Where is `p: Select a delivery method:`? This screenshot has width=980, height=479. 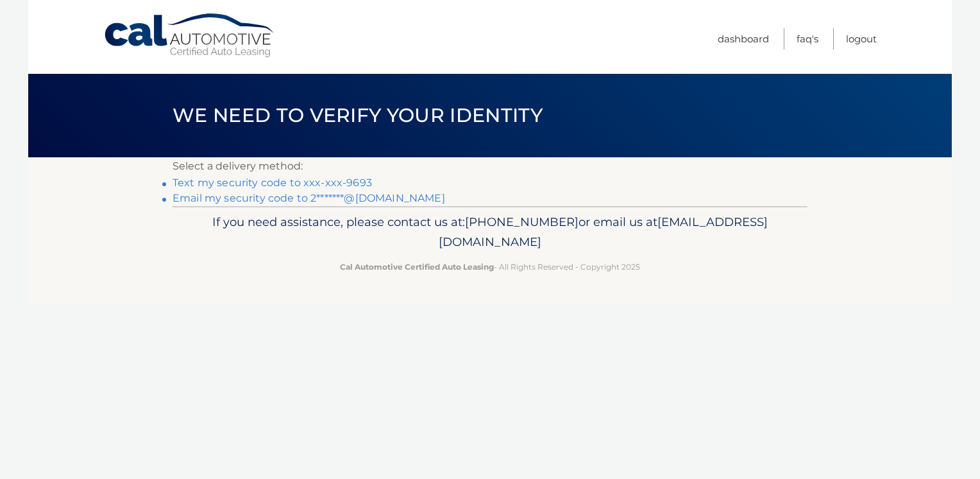
p: Select a delivery method: is located at coordinates (490, 166).